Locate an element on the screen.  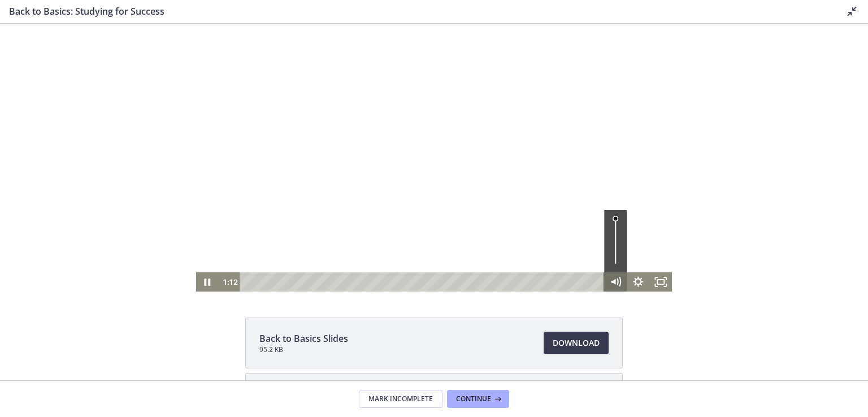
h3: Back to Basics: Studying for Success is located at coordinates (418, 12).